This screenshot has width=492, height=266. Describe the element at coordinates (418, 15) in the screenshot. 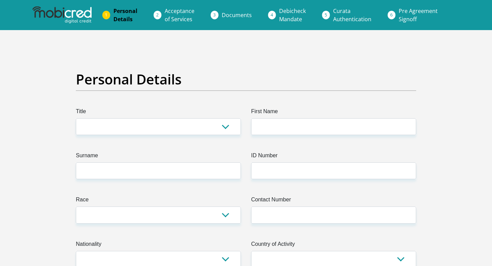

I see `a: Pre AgreementSignoff` at that location.